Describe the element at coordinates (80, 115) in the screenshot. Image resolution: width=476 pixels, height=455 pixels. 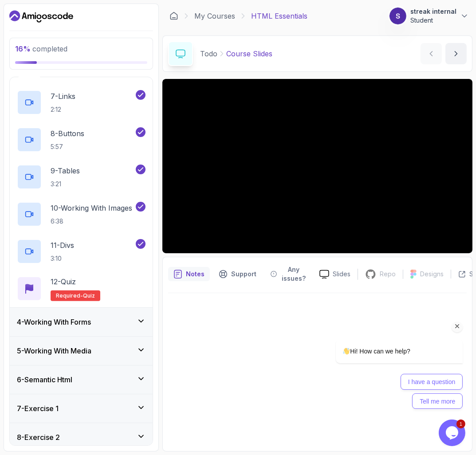
I see `div: 👋Hi! How can we help?I have a questionTell me more` at that location.